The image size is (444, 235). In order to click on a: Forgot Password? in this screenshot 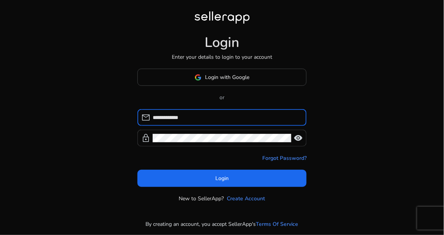, I will do `click(284, 158)`.